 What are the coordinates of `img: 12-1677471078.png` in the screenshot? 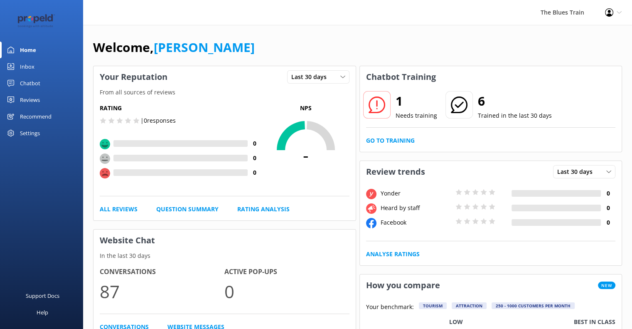 It's located at (36, 21).